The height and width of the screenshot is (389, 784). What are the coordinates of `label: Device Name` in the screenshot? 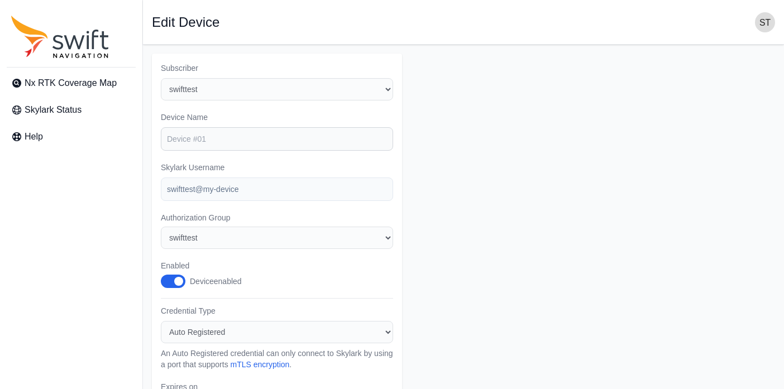 It's located at (277, 117).